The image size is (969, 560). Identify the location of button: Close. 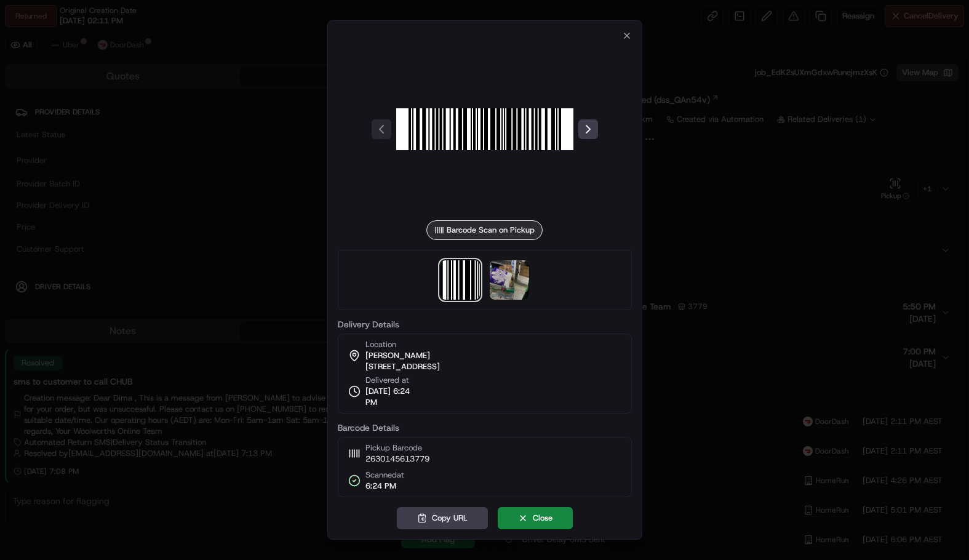
(535, 518).